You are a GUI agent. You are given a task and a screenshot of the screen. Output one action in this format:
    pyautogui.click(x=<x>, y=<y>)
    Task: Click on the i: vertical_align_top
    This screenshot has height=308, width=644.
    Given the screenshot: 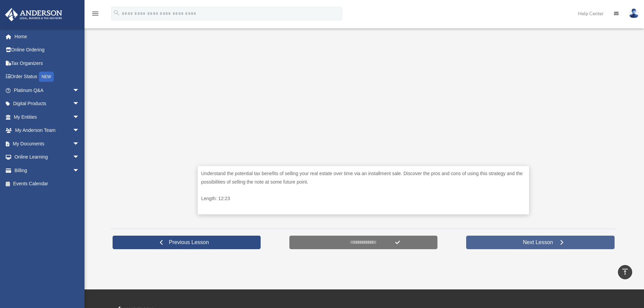 What is the action you would take?
    pyautogui.click(x=626, y=271)
    